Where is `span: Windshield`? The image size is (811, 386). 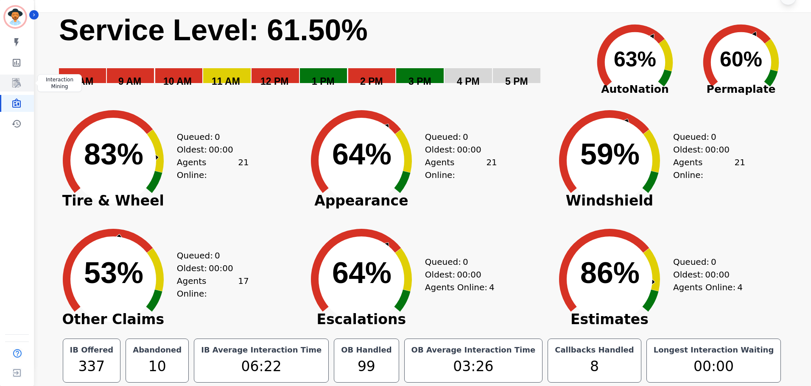
span: Windshield is located at coordinates (609, 201).